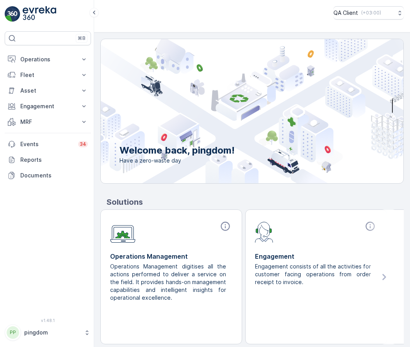  What do you see at coordinates (48, 122) in the screenshot?
I see `p: MRF` at bounding box center [48, 122].